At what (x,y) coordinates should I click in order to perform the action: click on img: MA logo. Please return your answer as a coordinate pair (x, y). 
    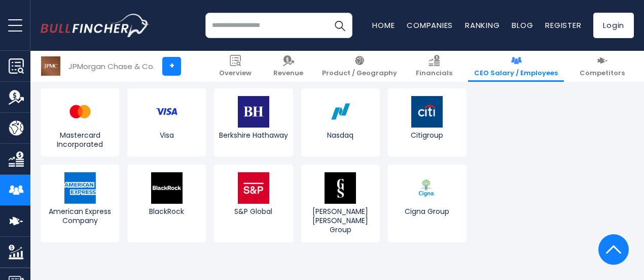
    Looking at the image, I should click on (80, 112).